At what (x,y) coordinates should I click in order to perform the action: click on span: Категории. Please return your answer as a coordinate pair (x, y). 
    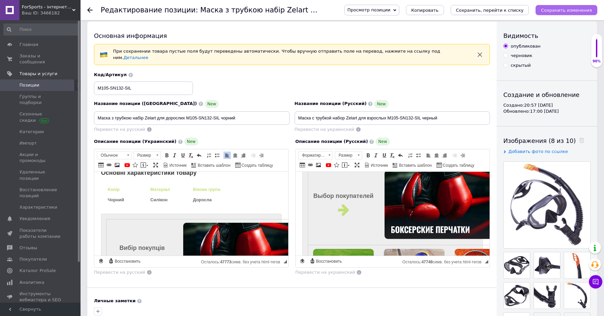
    Looking at the image, I should click on (32, 132).